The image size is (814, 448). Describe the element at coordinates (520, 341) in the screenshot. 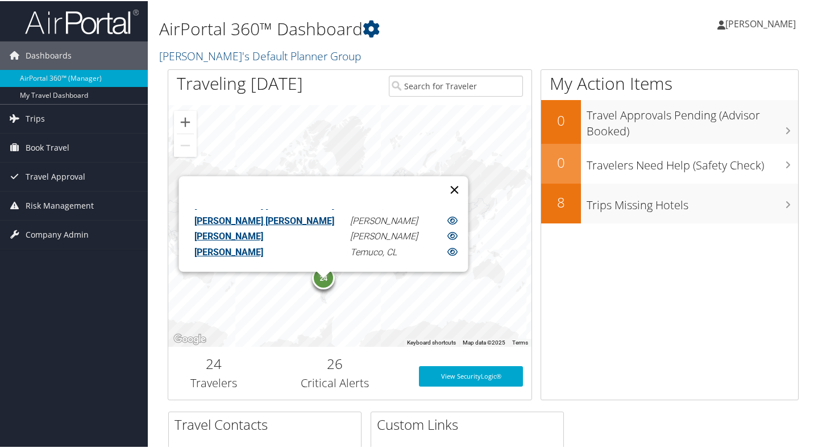

I see `a: Terms (opens in new tab)` at that location.